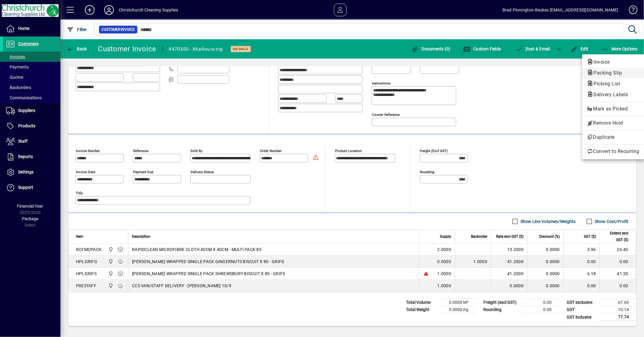  Describe the element at coordinates (613, 123) in the screenshot. I see `span: Remove Hold` at that location.